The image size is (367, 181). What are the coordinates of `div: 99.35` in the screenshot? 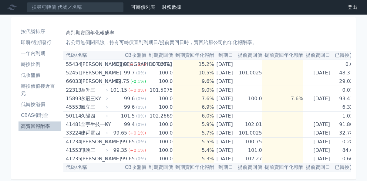 It's located at (120, 150).